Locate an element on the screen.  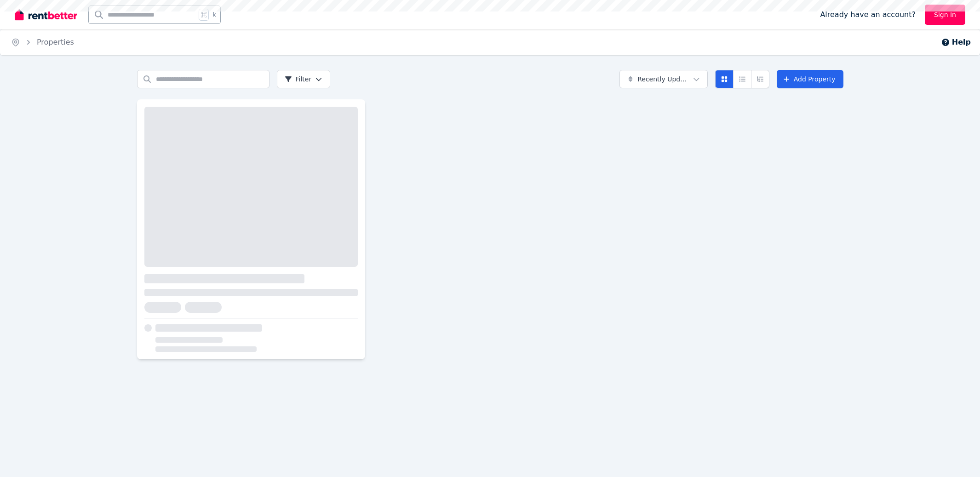
span: k is located at coordinates (214, 15).